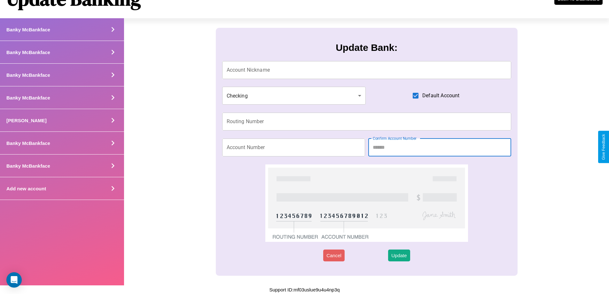 The height and width of the screenshot is (294, 609). Describe the element at coordinates (367, 203) in the screenshot. I see `img: check` at that location.